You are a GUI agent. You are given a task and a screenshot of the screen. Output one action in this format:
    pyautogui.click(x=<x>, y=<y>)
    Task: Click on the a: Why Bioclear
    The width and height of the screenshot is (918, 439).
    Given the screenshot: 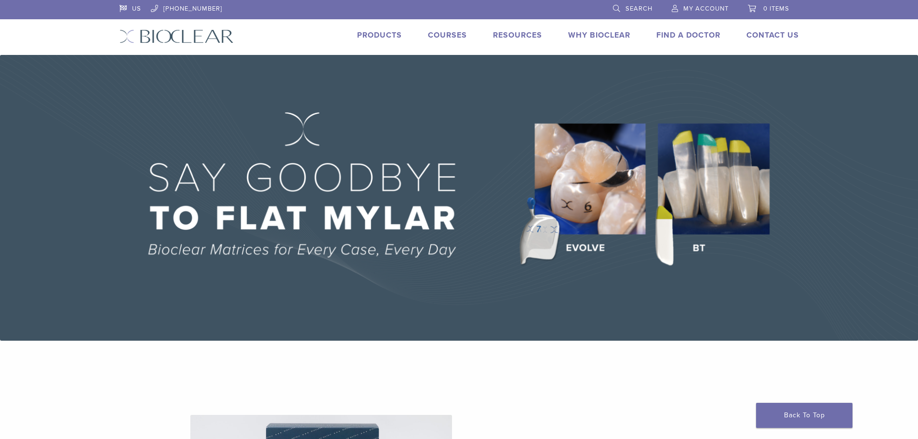 What is the action you would take?
    pyautogui.click(x=599, y=35)
    